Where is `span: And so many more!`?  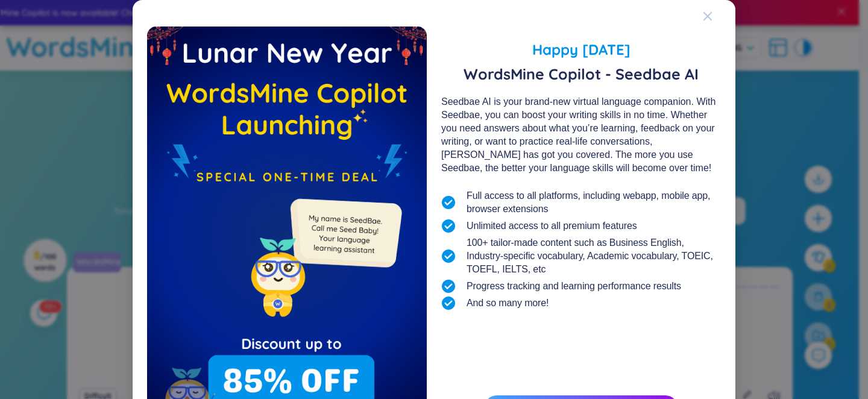
span: And so many more! is located at coordinates (507, 303).